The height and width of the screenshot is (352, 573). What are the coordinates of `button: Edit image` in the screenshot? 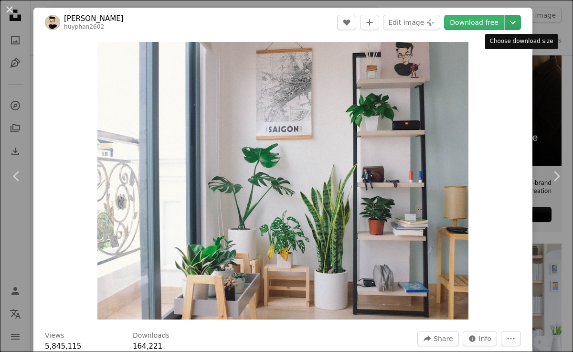 It's located at (412, 22).